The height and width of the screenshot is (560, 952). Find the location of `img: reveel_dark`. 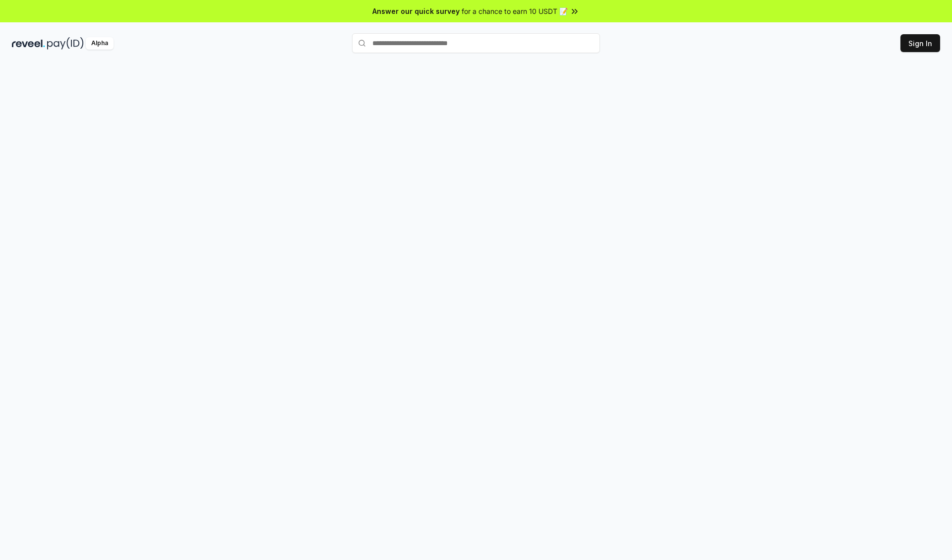

img: reveel_dark is located at coordinates (28, 44).